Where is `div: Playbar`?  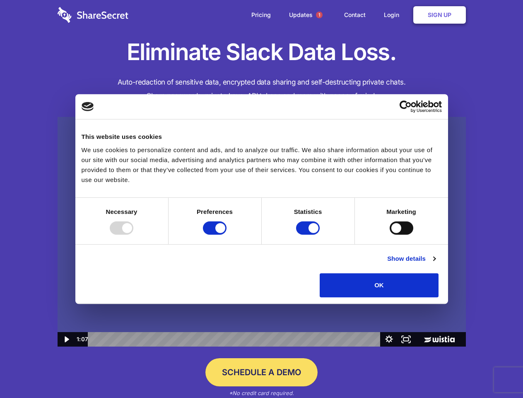
div: Playbar is located at coordinates (235, 339).